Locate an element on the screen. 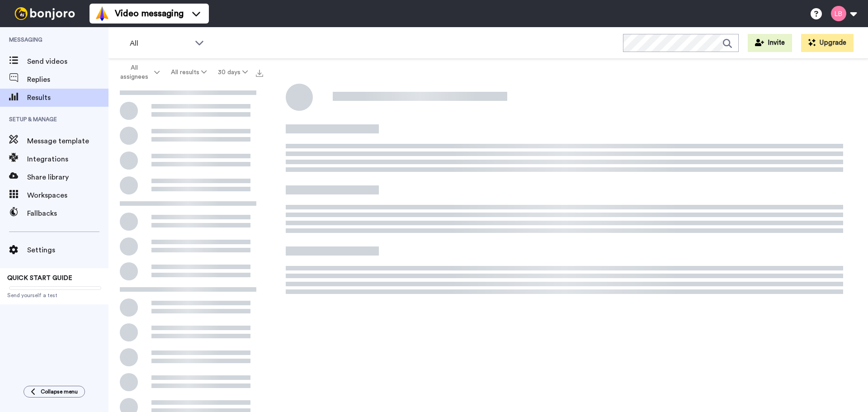 The height and width of the screenshot is (412, 868). img: vm-color.svg is located at coordinates (102, 13).